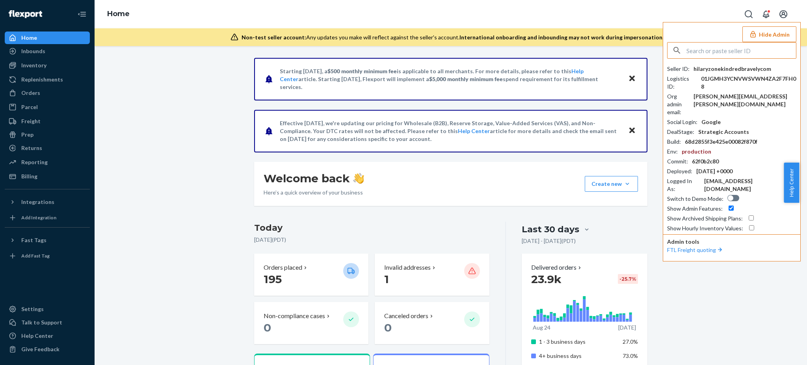  What do you see at coordinates (791, 183) in the screenshot?
I see `span: Help Center` at bounding box center [791, 183].